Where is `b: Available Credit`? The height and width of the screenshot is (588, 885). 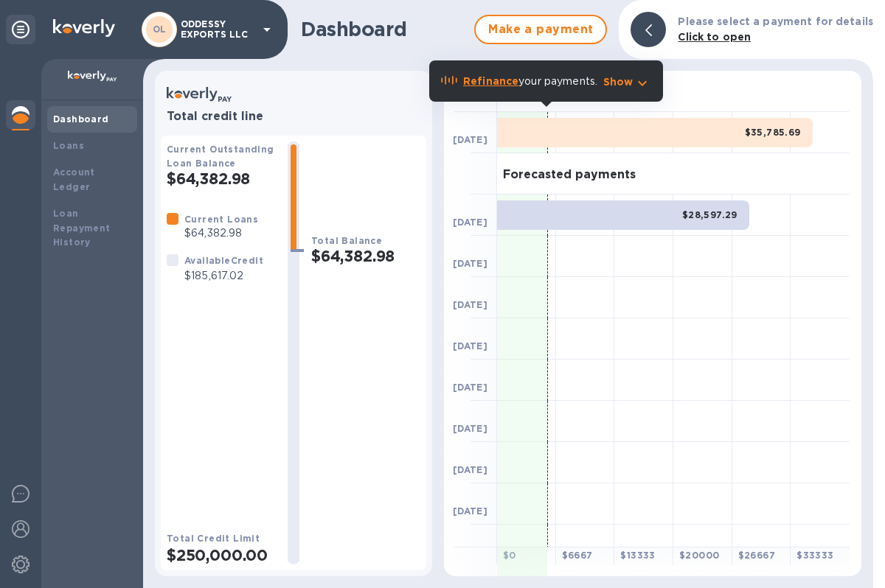
b: Available Credit is located at coordinates (223, 260).